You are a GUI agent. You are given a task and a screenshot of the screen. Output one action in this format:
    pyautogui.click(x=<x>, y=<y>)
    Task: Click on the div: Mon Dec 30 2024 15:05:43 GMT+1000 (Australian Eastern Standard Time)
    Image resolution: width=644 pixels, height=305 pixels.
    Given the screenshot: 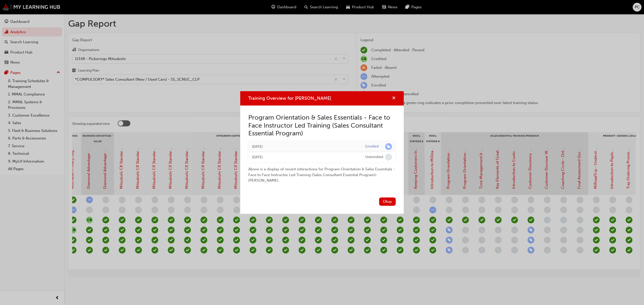 What is the action you would take?
    pyautogui.click(x=305, y=157)
    